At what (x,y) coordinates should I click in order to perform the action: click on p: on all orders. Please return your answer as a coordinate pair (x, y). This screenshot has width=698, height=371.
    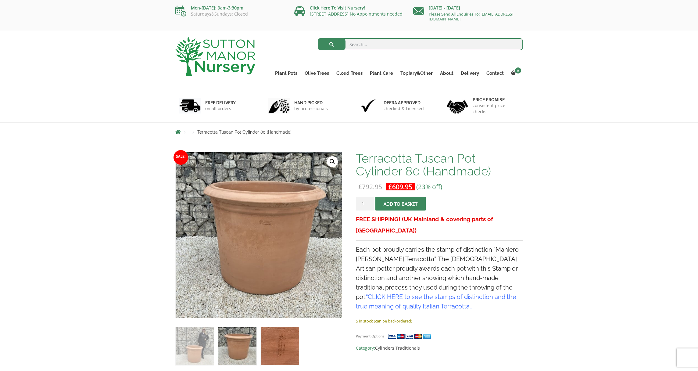
    Looking at the image, I should click on (221, 109).